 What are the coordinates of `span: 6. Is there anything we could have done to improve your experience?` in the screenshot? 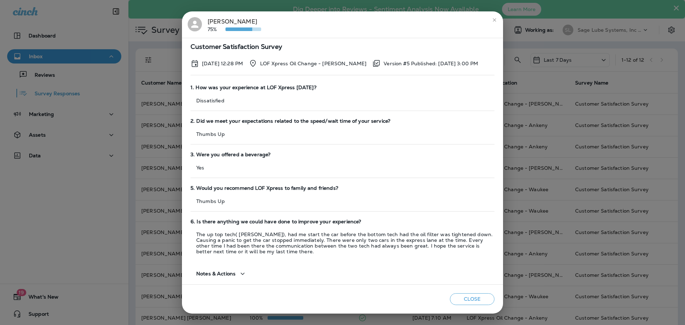 It's located at (343, 222).